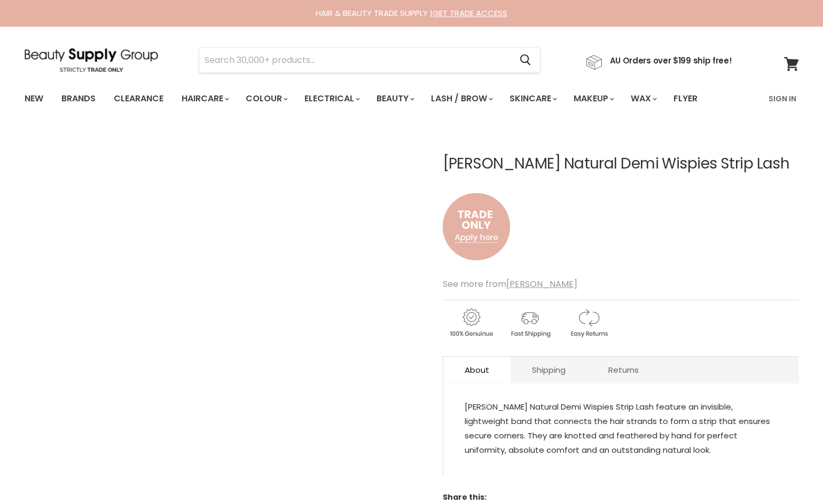 Image resolution: width=823 pixels, height=504 pixels. I want to click on a: Makeup, so click(593, 99).